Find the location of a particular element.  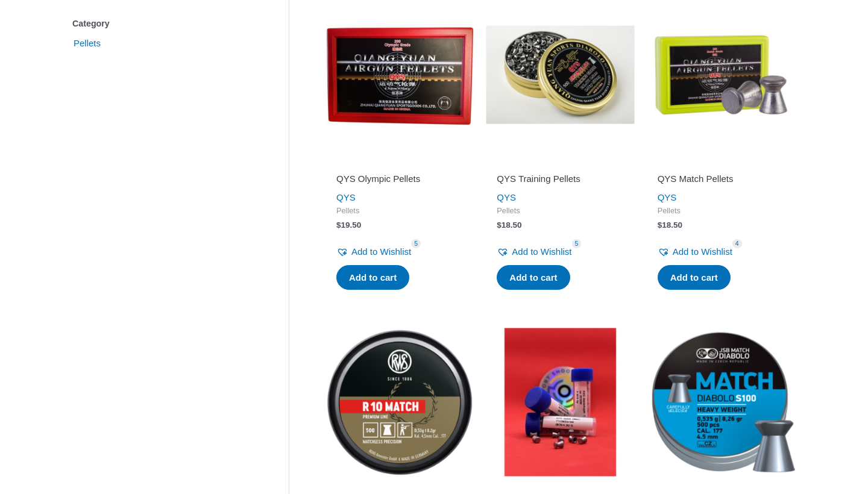

a: QYS Training Pellets is located at coordinates (559, 181).